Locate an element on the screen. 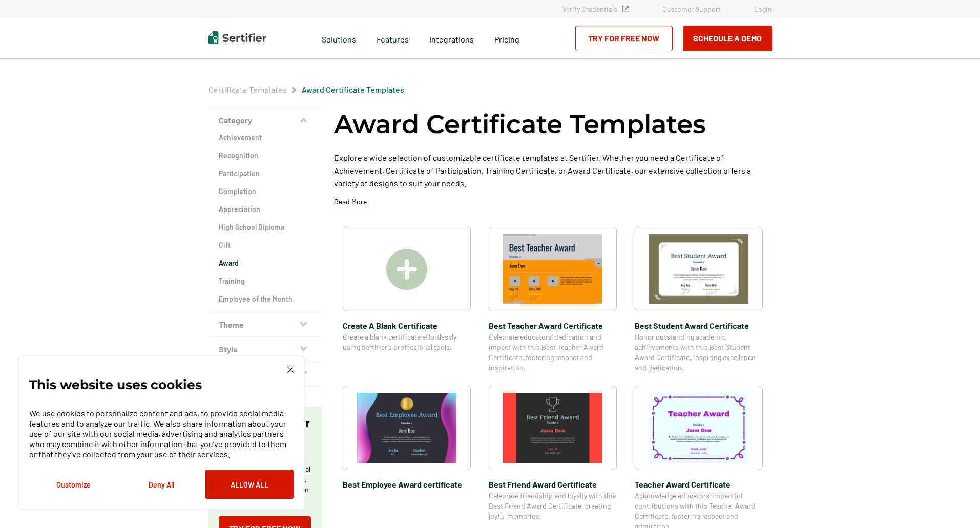 This screenshot has height=528, width=980. p: Explore a wide selection of customizable certificate templates at Sertifier. Whether you need a C... is located at coordinates (553, 170).